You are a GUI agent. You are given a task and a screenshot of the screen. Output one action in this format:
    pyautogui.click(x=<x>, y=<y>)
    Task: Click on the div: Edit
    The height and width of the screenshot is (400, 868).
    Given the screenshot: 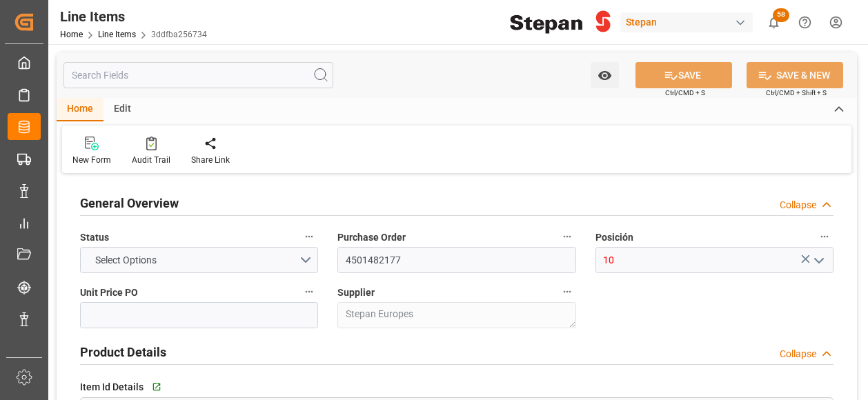 What is the action you would take?
    pyautogui.click(x=122, y=110)
    